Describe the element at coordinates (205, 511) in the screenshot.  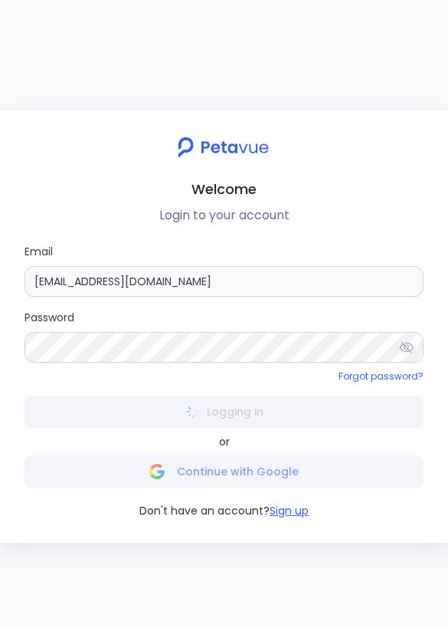
I see `span: Don't have an account?` at that location.